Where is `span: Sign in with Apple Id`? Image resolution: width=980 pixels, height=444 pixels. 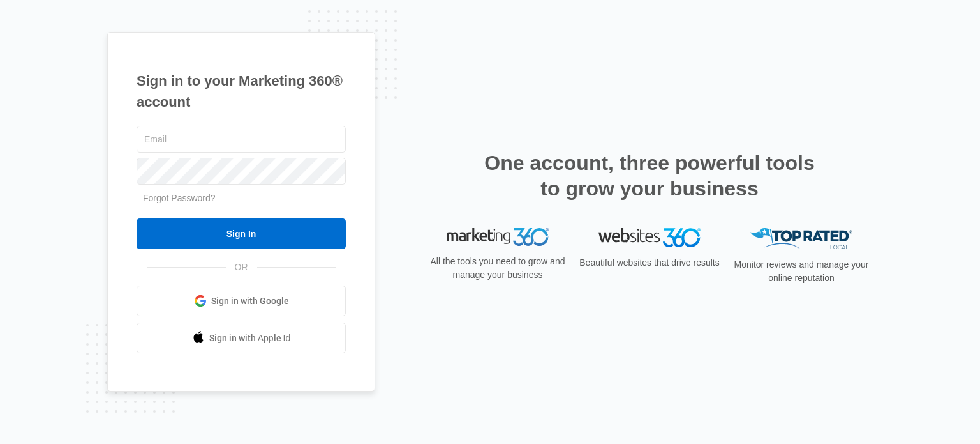 span: Sign in with Apple Id is located at coordinates (250, 338).